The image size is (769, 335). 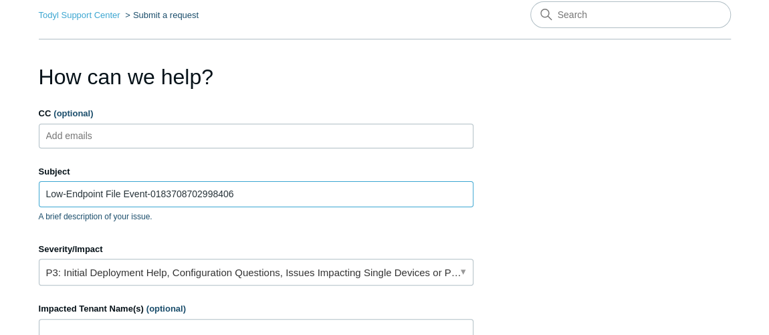 I want to click on label: Severity/Impact, so click(x=256, y=250).